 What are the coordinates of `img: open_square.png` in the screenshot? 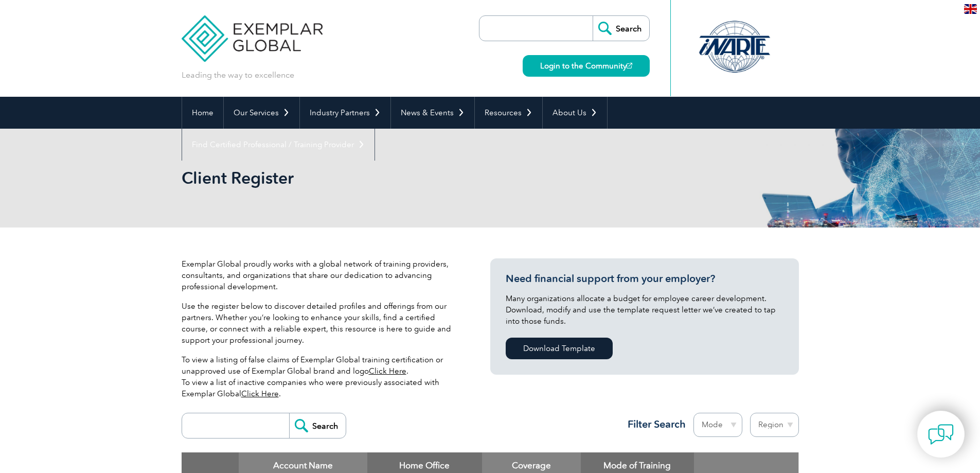 It's located at (629, 65).